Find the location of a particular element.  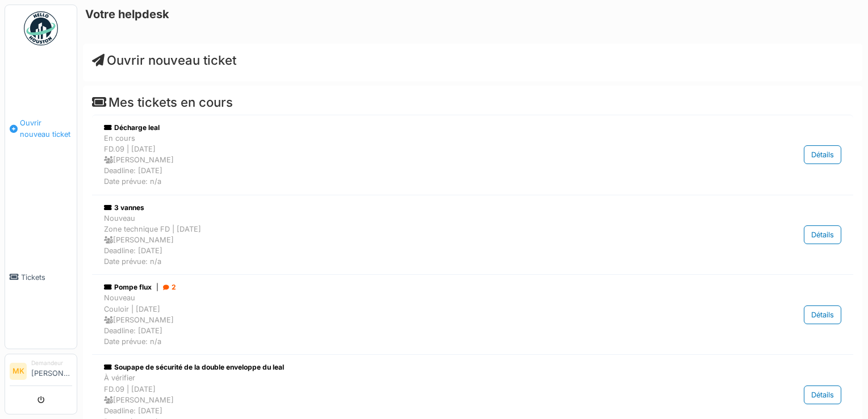

div: Demandeur is located at coordinates (52, 363).